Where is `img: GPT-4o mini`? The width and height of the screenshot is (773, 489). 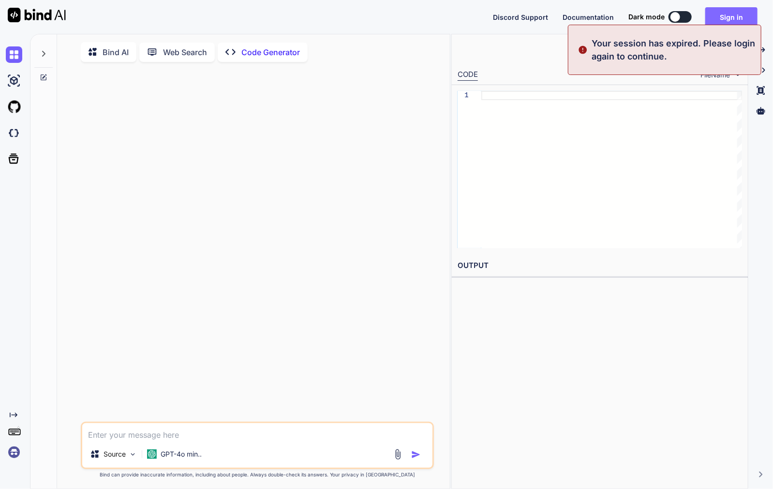 img: GPT-4o mini is located at coordinates (152, 454).